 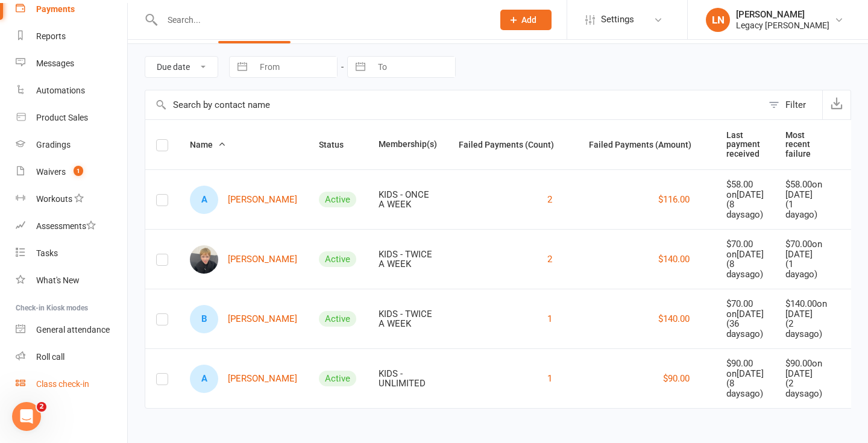 What do you see at coordinates (55, 9) in the screenshot?
I see `div: Payments` at bounding box center [55, 9].